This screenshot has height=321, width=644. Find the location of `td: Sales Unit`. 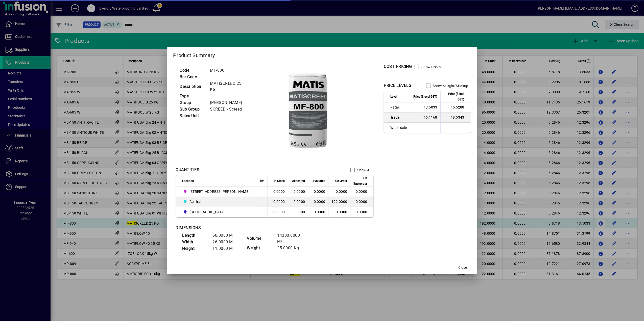

td: Sales Unit is located at coordinates (192, 116).